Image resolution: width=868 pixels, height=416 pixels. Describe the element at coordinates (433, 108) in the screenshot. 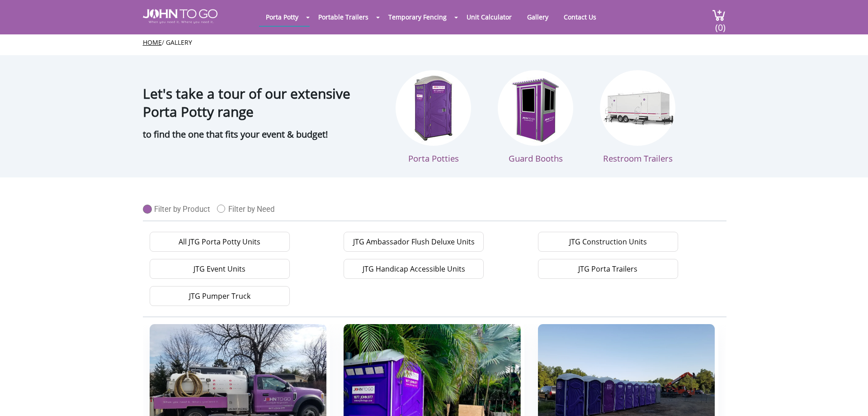

I see `img: Porta Potties` at that location.